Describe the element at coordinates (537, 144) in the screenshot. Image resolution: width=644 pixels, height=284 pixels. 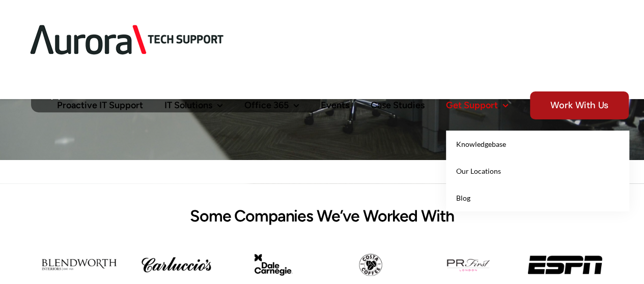
I see `a: Knowledgebase` at that location.